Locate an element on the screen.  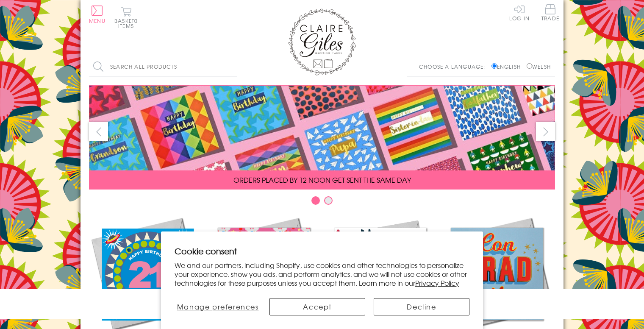
input: Search all products is located at coordinates (163, 67).